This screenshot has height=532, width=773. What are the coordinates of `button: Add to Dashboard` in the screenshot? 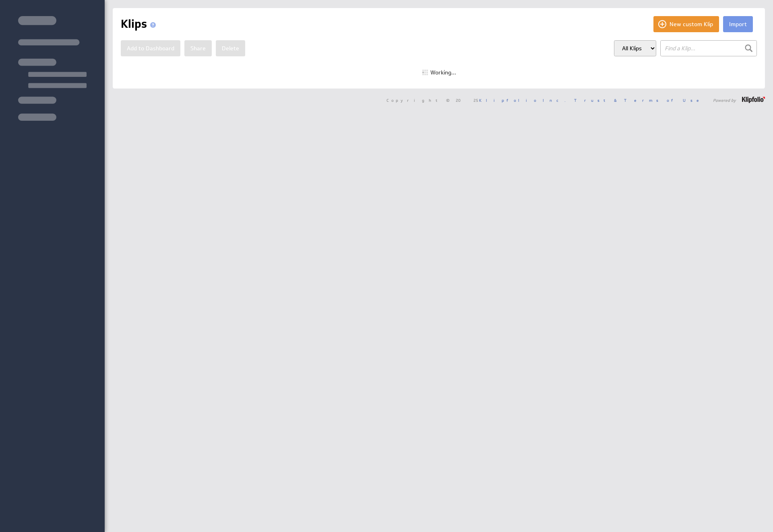 It's located at (150, 49).